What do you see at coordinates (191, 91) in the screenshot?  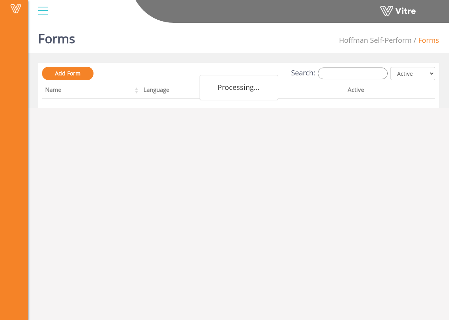 I see `th: Language` at bounding box center [191, 91].